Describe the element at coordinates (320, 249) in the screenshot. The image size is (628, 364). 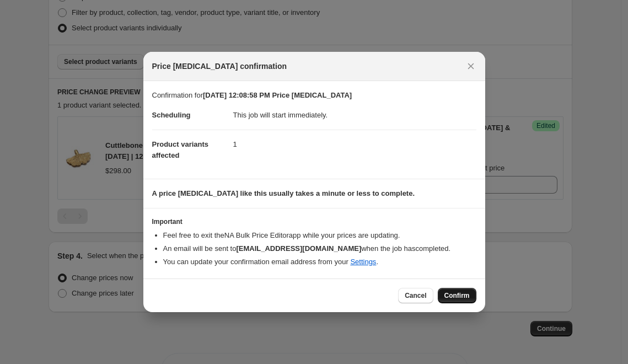
I see `li: An email will be sent to when the job has completed .` at that location.